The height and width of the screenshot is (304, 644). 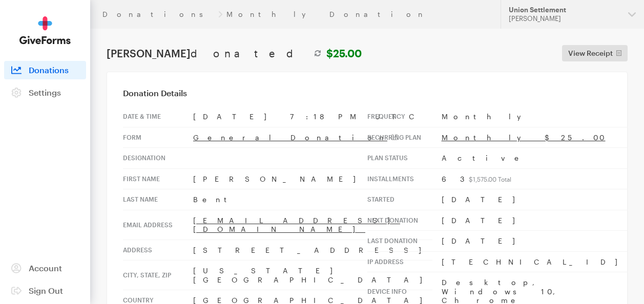 I want to click on th: Date & time, so click(x=158, y=117).